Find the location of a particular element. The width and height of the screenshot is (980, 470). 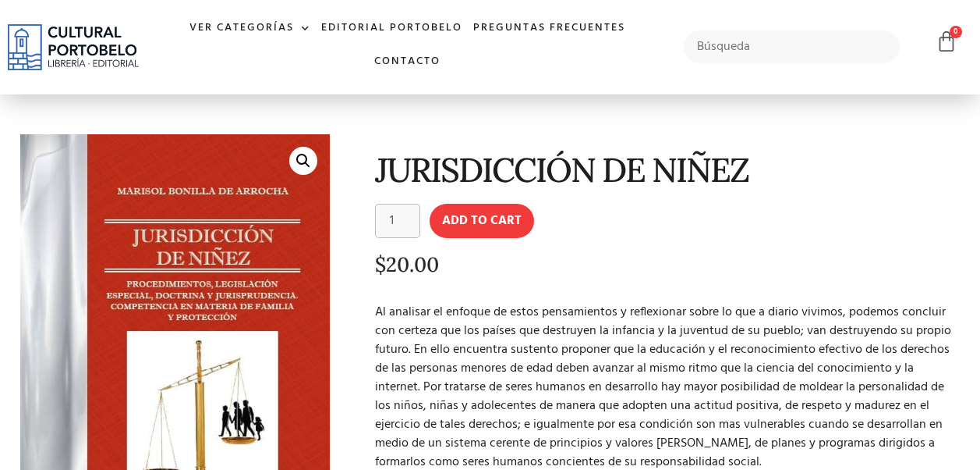

span: 0 is located at coordinates (956, 32).